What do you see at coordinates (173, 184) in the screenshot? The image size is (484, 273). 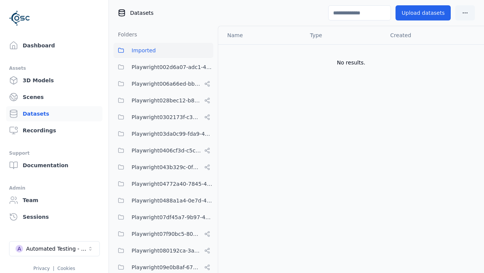 I see `span: Playwright04772a40-7845-40f2-bf94-f85d29927f9d` at bounding box center [173, 184].